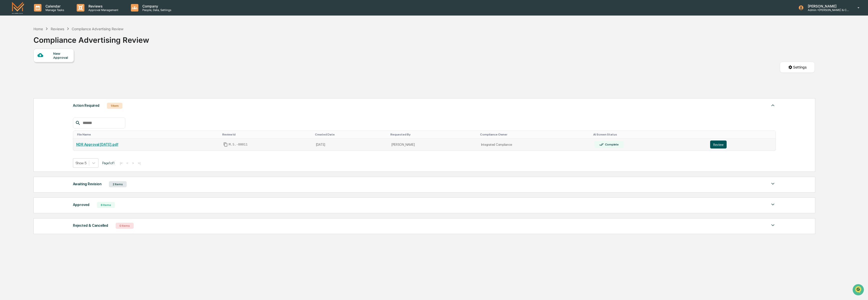 The height and width of the screenshot is (300, 868). What do you see at coordinates (226, 145) in the screenshot?
I see `span: Copy Id` at bounding box center [226, 145].